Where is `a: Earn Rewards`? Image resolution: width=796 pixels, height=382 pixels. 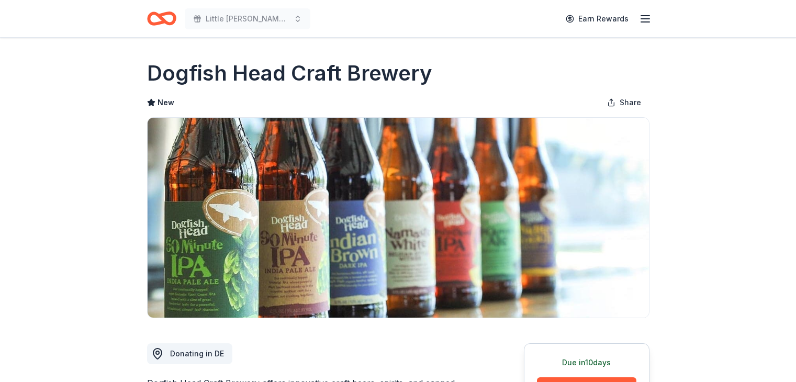 a: Earn Rewards is located at coordinates (597, 19).